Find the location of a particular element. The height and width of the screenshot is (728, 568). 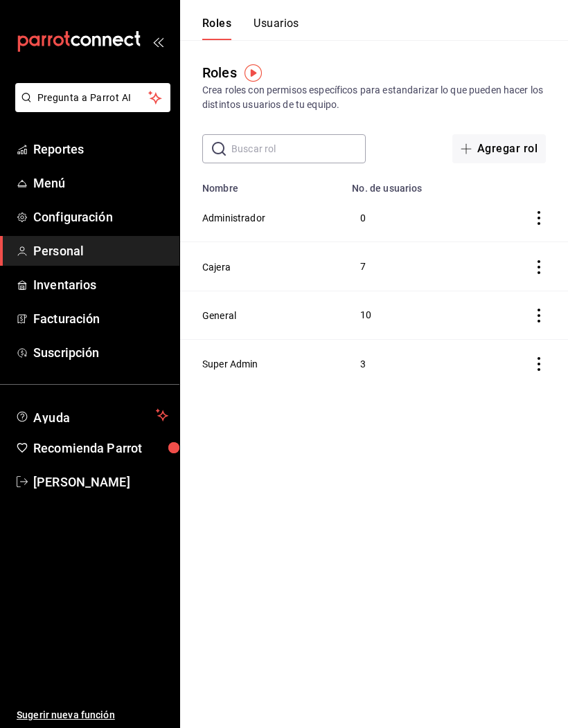

th: Nombre is located at coordinates (261, 184).